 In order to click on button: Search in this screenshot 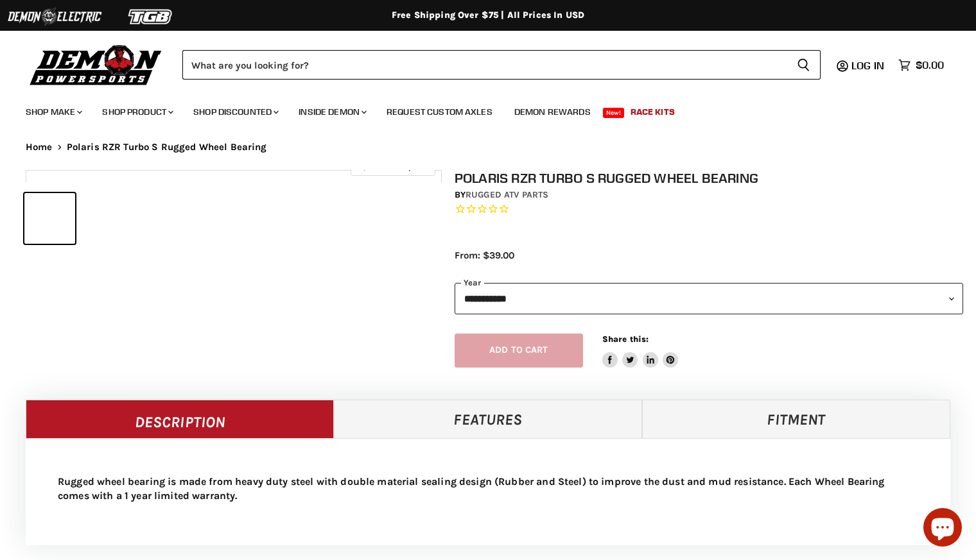, I will do `click(803, 65)`.